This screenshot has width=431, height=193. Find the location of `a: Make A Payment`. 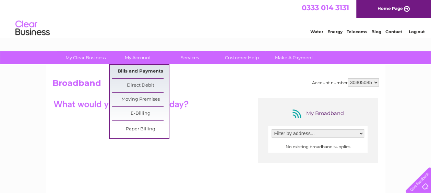

a: Make A Payment is located at coordinates (294, 58).